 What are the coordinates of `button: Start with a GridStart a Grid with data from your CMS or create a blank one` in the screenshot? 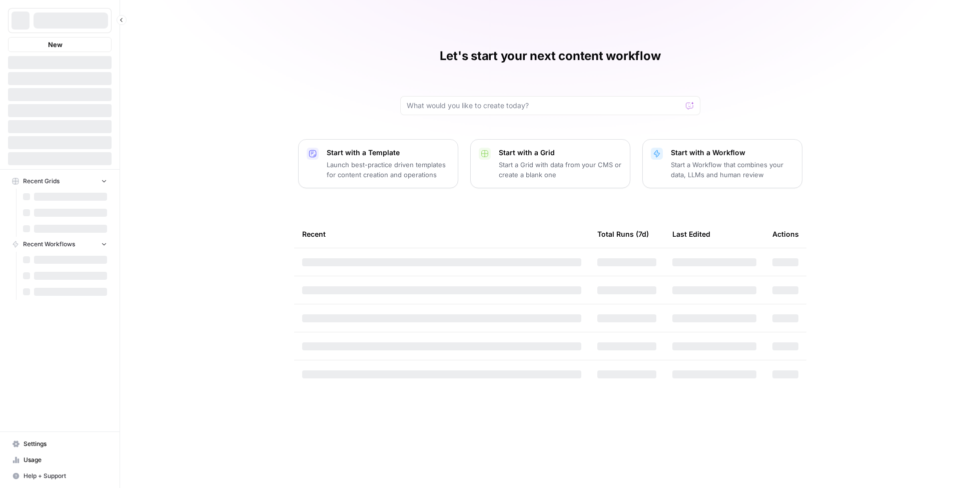 It's located at (550, 164).